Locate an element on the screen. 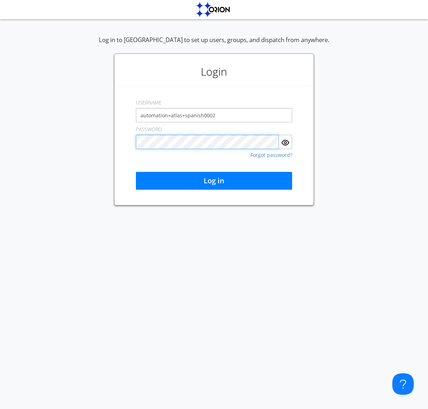  input: Password is located at coordinates (207, 142).